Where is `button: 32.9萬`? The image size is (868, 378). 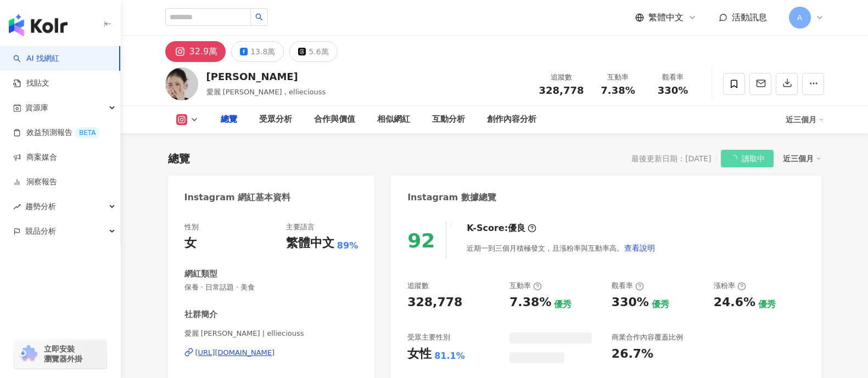 button: 32.9萬 is located at coordinates (195, 52).